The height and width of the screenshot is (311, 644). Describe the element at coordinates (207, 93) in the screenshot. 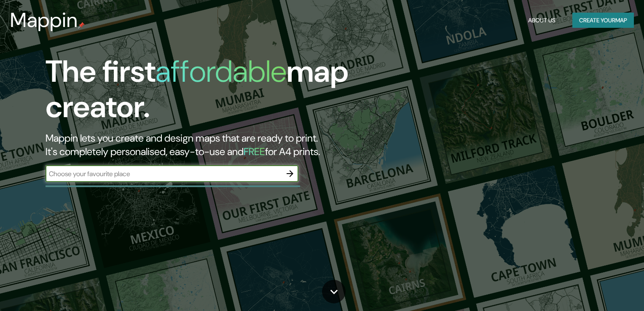

I see `h1: The first map creator.` at that location.